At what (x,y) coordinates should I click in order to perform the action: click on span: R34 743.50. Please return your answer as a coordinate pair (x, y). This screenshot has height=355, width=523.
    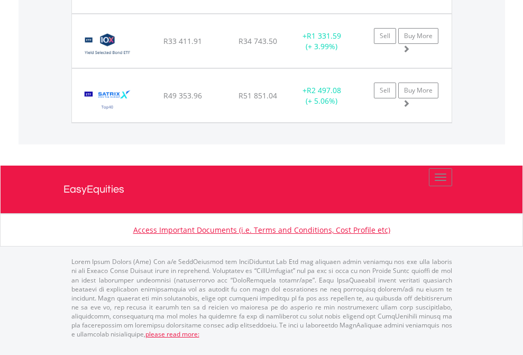
    Looking at the image, I should click on (258, 41).